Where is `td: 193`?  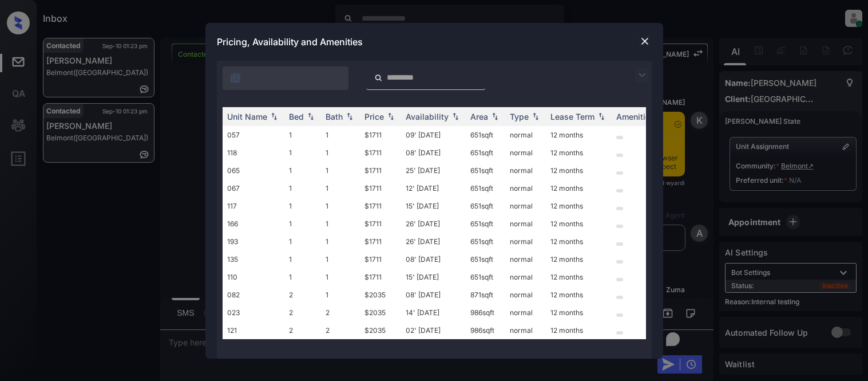
td: 193 is located at coordinates (254, 241).